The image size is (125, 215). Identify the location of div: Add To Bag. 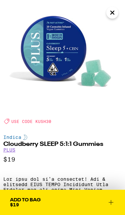
(25, 200).